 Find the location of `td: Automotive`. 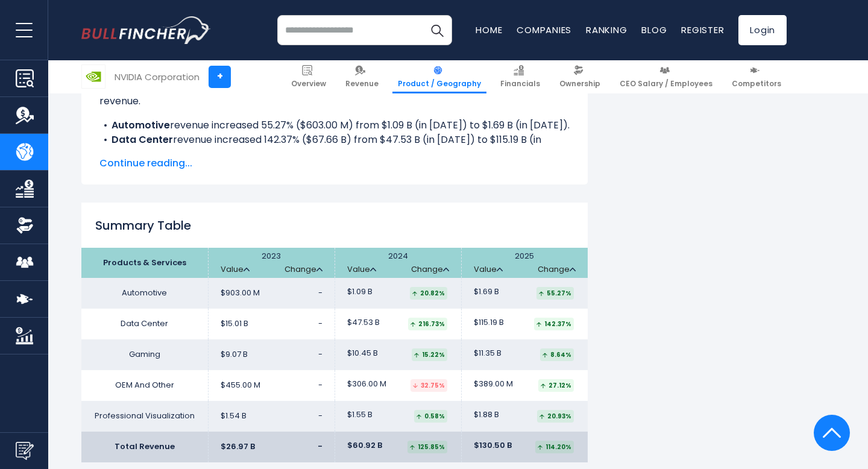

td: Automotive is located at coordinates (145, 293).